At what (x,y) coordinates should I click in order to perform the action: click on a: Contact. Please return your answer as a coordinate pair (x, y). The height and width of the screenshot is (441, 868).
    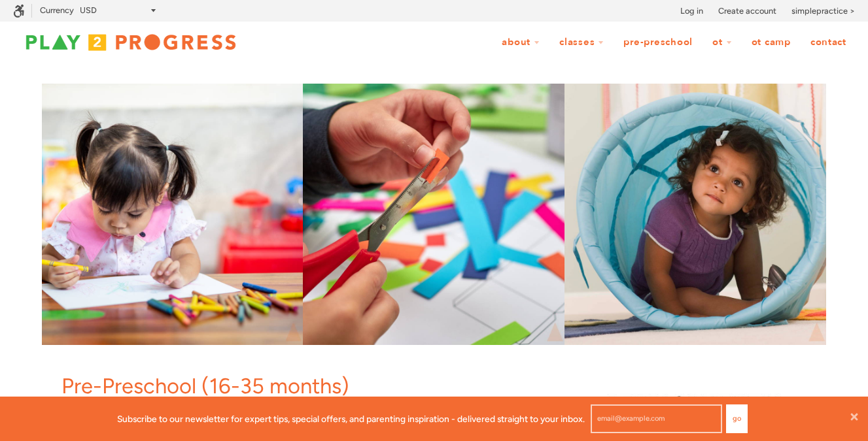
    Looking at the image, I should click on (828, 42).